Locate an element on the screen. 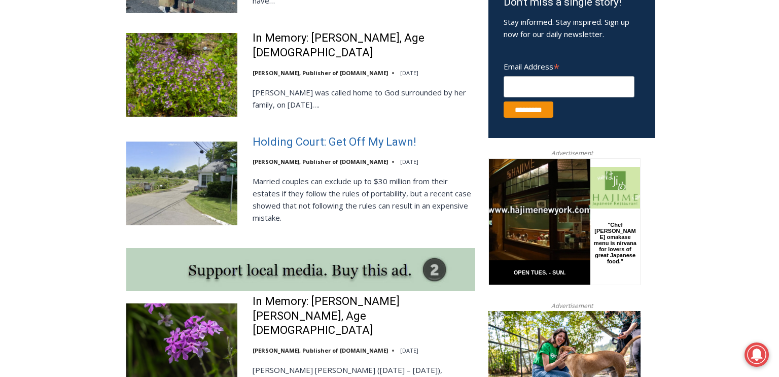 The image size is (779, 377). a: support local media, buy this ad is located at coordinates (301, 269).